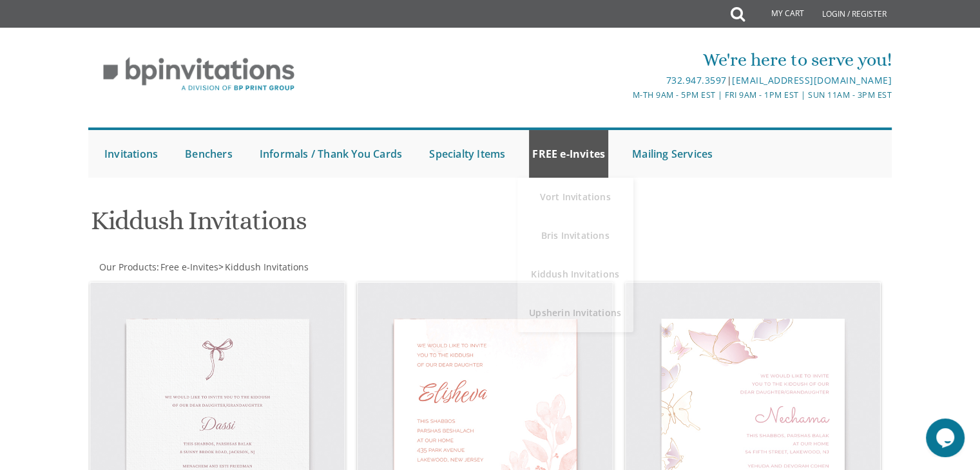 The height and width of the screenshot is (470, 980). I want to click on a: Specialty Items, so click(468, 154).